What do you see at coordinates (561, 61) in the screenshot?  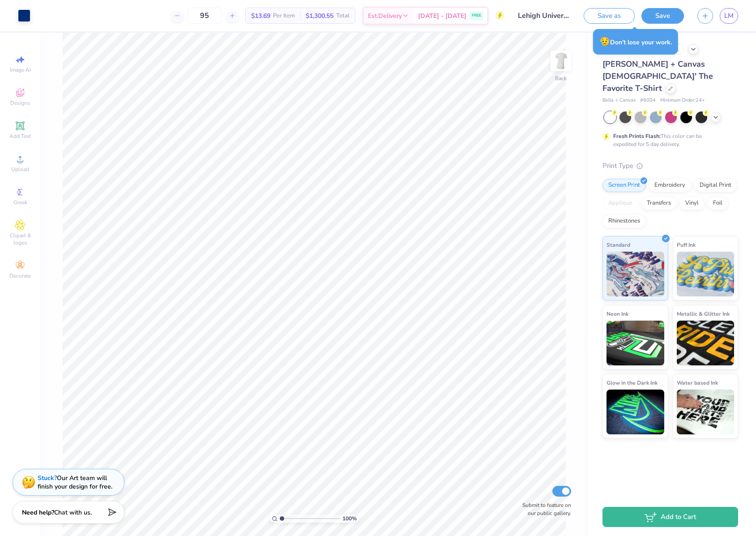 I see `img: Back` at bounding box center [561, 61].